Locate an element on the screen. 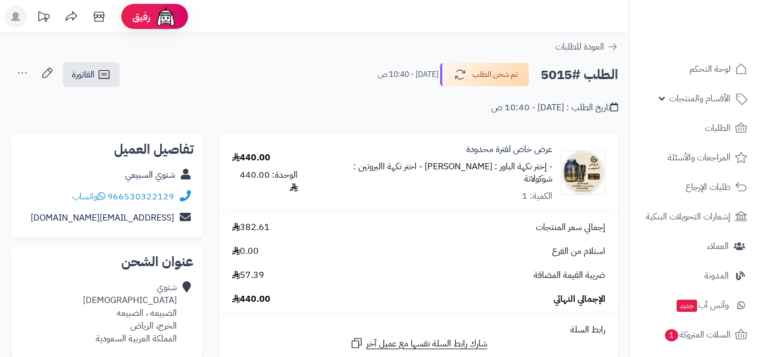 This screenshot has height=357, width=760. span: طلبات الإرجاع is located at coordinates (708, 187).